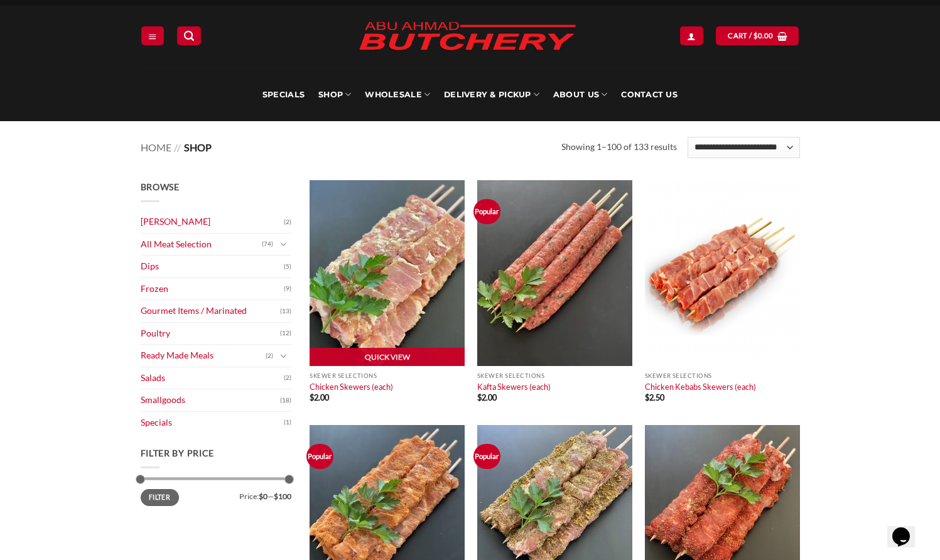 The image size is (940, 560). I want to click on a: Kafta Skewers (each), so click(514, 387).